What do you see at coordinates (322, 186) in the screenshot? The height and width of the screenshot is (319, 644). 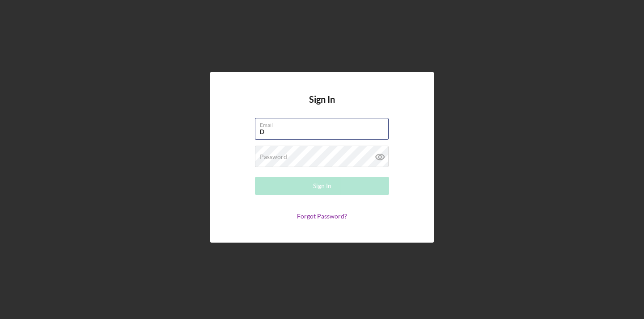 I see `div: Sign In` at bounding box center [322, 186].